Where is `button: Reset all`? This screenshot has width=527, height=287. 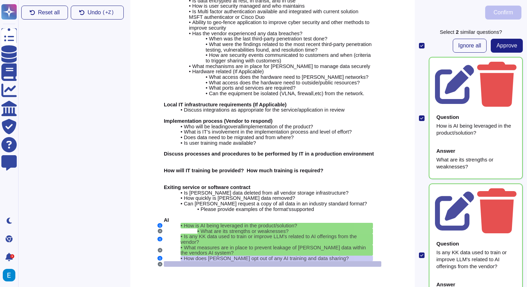 button: Reset all is located at coordinates (45, 13).